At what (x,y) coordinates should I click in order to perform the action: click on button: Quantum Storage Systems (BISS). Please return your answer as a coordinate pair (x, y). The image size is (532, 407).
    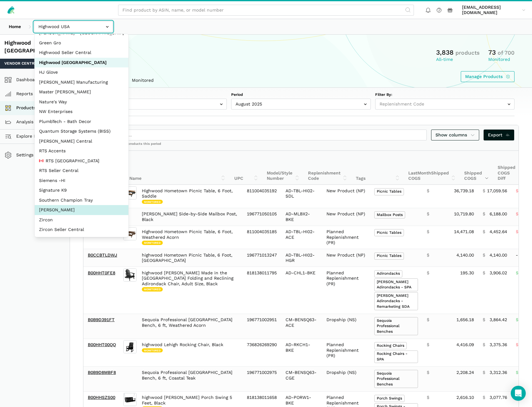
    Looking at the image, I should click on (82, 131).